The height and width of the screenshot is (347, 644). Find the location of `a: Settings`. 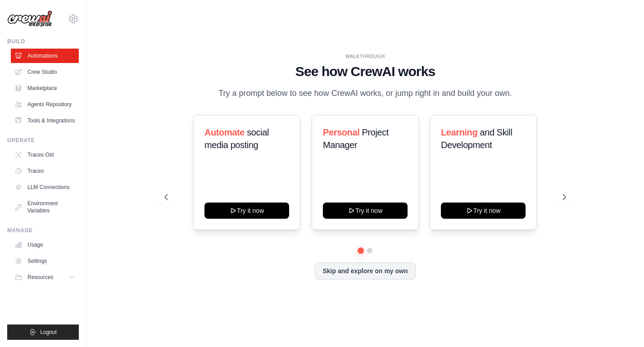

a: Settings is located at coordinates (45, 261).